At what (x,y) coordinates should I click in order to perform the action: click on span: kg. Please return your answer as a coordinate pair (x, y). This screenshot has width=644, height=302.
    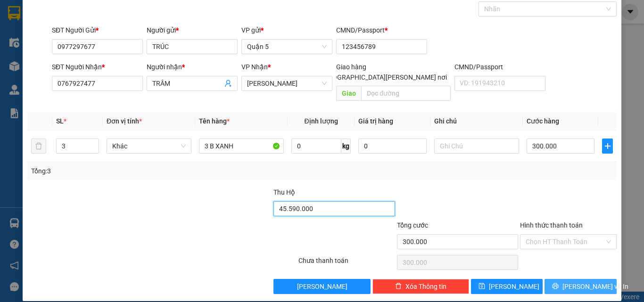
    Looking at the image, I should click on (346, 146).